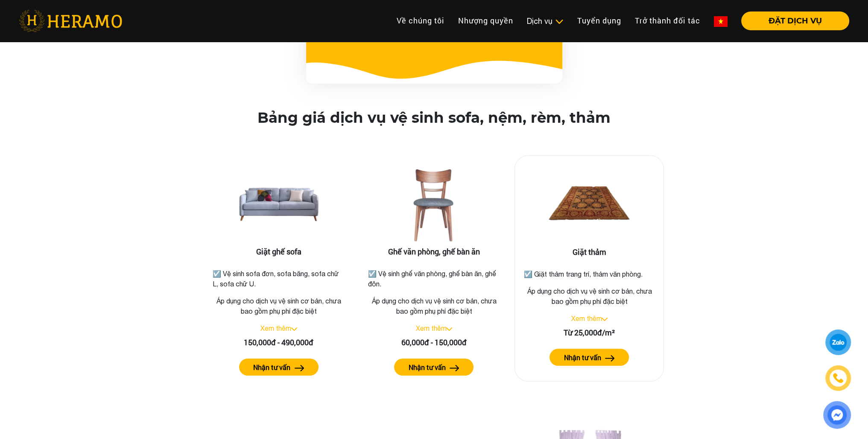 This screenshot has width=868, height=439. I want to click on img: vn-flag.png, so click(721, 21).